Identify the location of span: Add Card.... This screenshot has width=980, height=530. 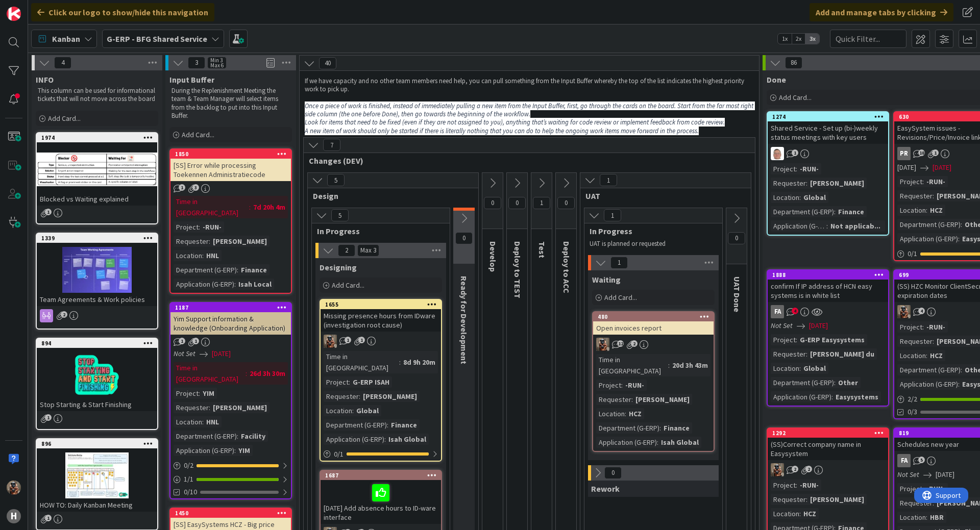
(348, 285).